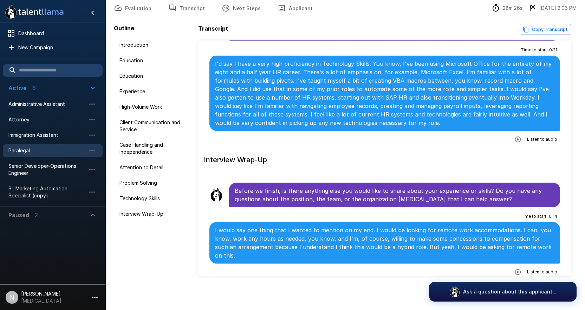  Describe the element at coordinates (155, 167) in the screenshot. I see `span: Attention to Detail` at that location.